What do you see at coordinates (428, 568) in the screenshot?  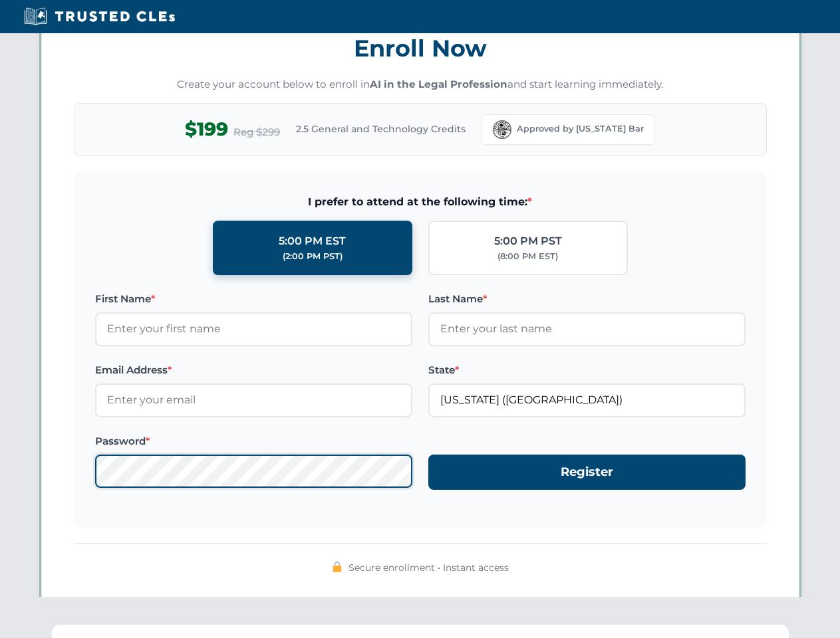 I see `span: Secure enrollment • Instant access` at bounding box center [428, 568].